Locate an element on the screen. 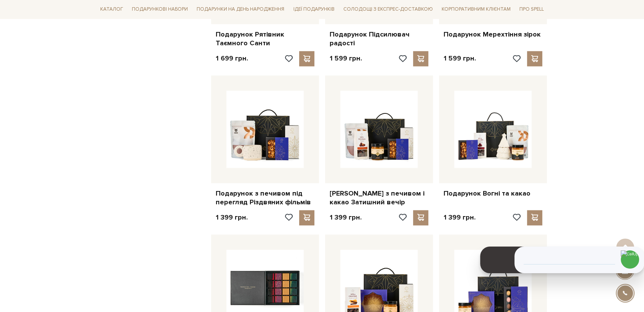 Image resolution: width=644 pixels, height=312 pixels. a: Подарунки на День народження is located at coordinates (241, 10).